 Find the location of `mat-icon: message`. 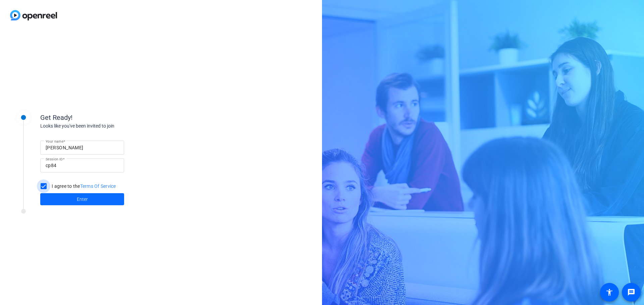

mat-icon: message is located at coordinates (631, 292).